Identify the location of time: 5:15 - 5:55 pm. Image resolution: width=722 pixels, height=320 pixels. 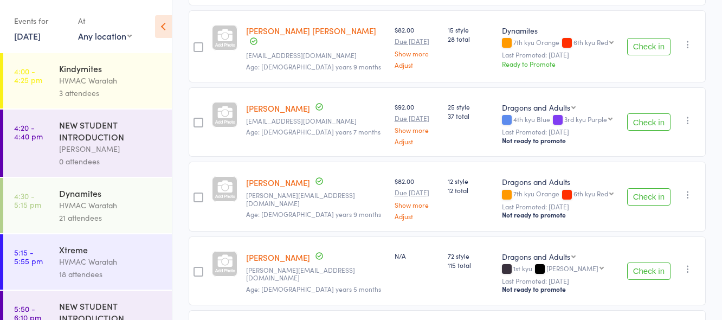
(28, 256).